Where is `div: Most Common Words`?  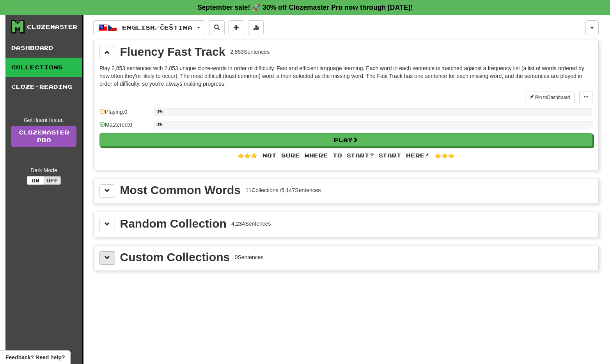 div: Most Common Words is located at coordinates (180, 190).